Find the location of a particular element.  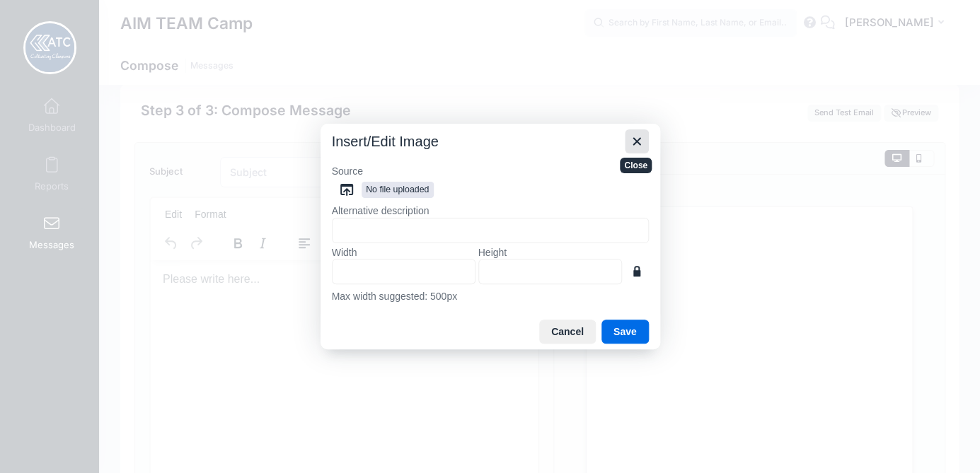

button: Browse files is located at coordinates (347, 190).